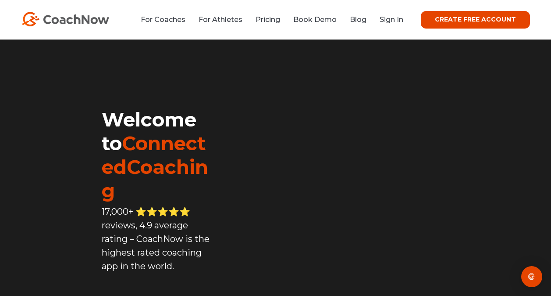  What do you see at coordinates (315, 19) in the screenshot?
I see `a: Book Demo` at bounding box center [315, 19].